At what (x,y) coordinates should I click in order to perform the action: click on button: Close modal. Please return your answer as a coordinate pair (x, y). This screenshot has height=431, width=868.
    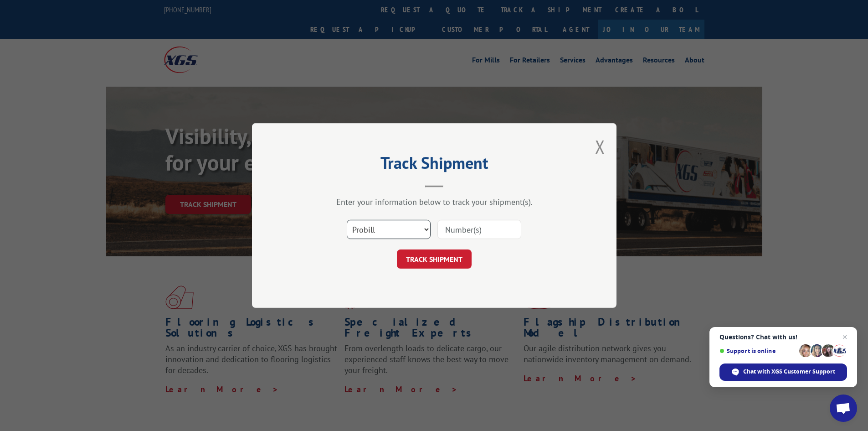
    Looking at the image, I should click on (600, 147).